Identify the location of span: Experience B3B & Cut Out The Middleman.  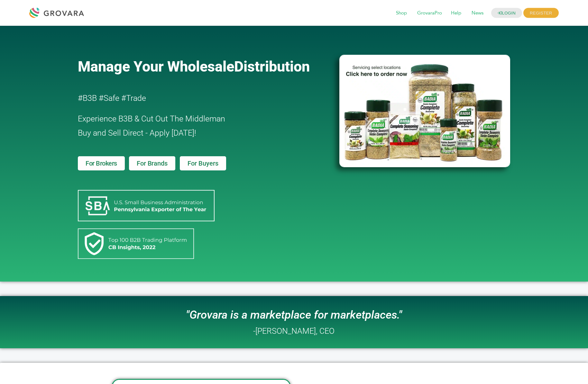
(152, 118).